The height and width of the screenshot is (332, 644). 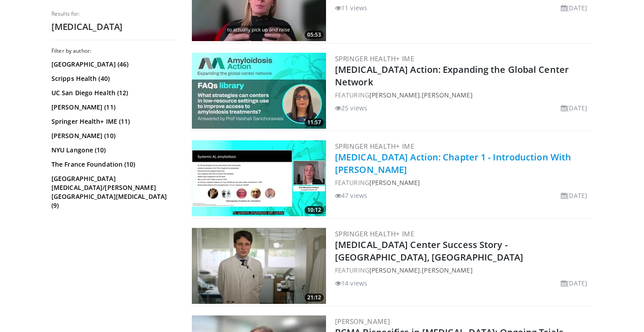 I want to click on a: 11:57, so click(x=259, y=91).